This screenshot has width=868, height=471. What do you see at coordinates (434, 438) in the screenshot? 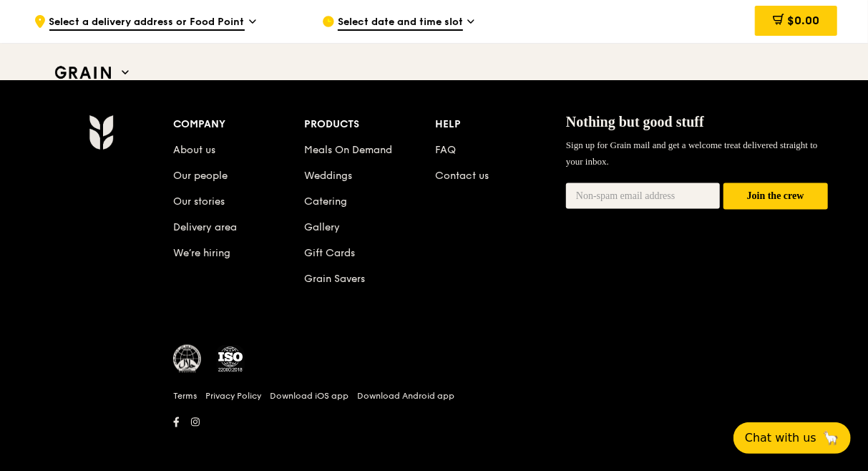
I see `h6: Revision` at bounding box center [434, 438].